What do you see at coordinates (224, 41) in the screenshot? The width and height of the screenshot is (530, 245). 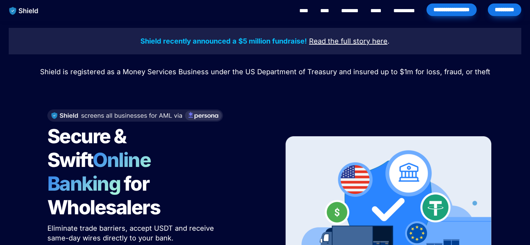 I see `strong: Shield recently announced a $5 million fundraise!` at bounding box center [224, 41].